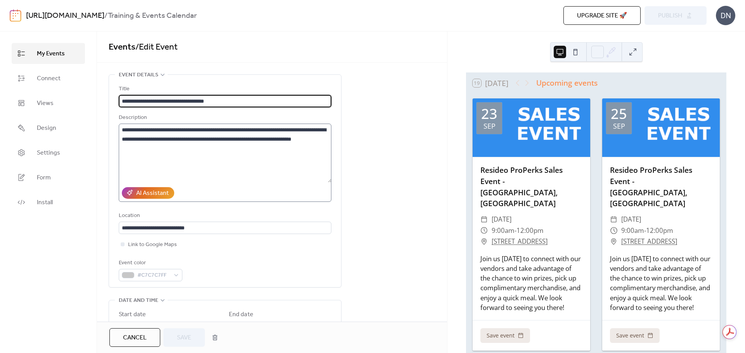 This screenshot has height=353, width=745. I want to click on a: Views, so click(48, 103).